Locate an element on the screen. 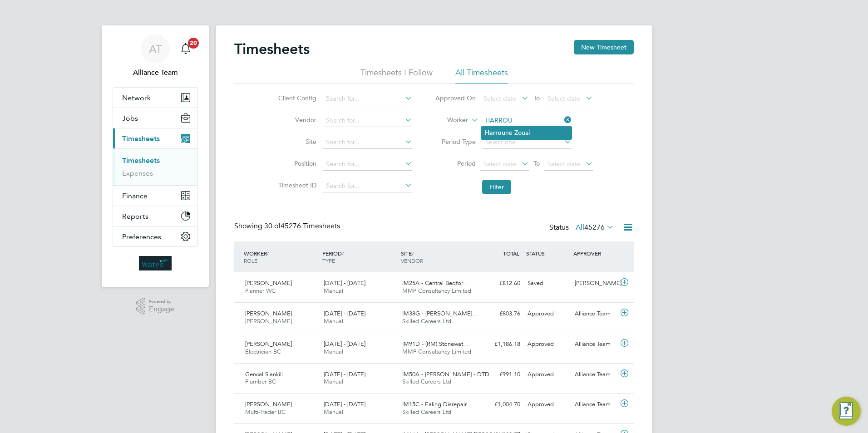 Image resolution: width=868 pixels, height=433 pixels. span: Network is located at coordinates (136, 98).